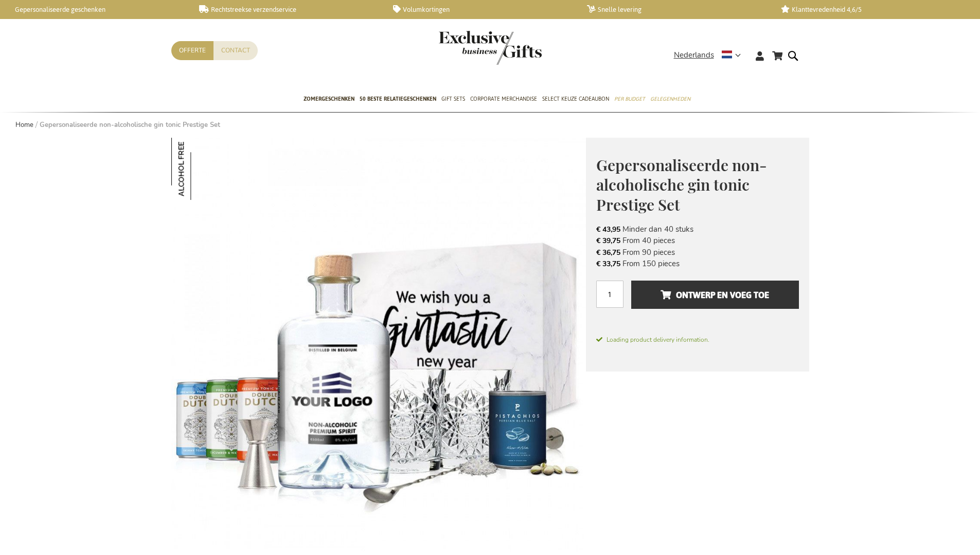 This screenshot has height=555, width=980. What do you see at coordinates (576, 98) in the screenshot?
I see `span: Select Keuze Cadeaubon` at bounding box center [576, 98].